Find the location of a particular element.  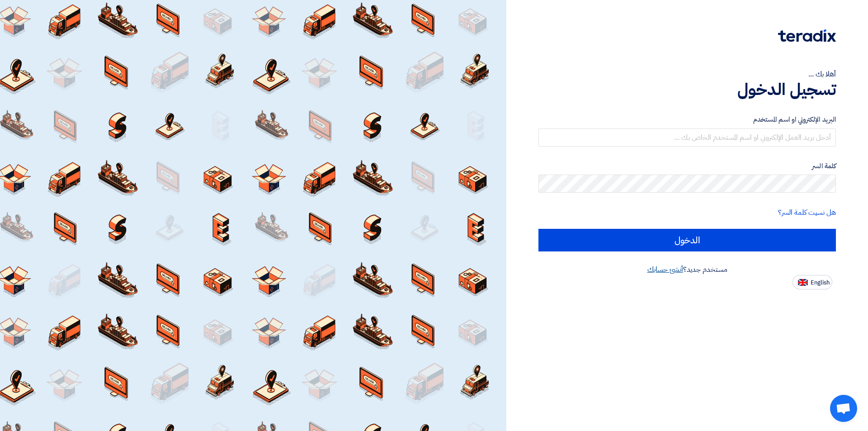

img: Teradix logo is located at coordinates (807, 35).